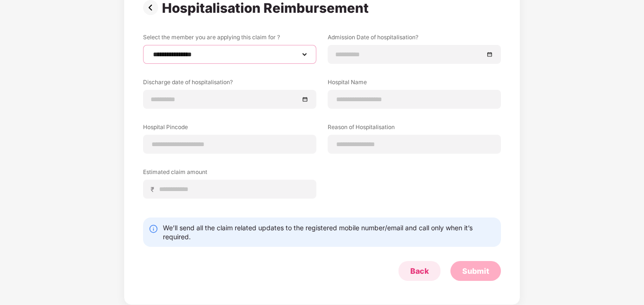 The image size is (644, 305). Describe the element at coordinates (229, 39) in the screenshot. I see `label: Select the member you are applying this claim for ?` at that location.